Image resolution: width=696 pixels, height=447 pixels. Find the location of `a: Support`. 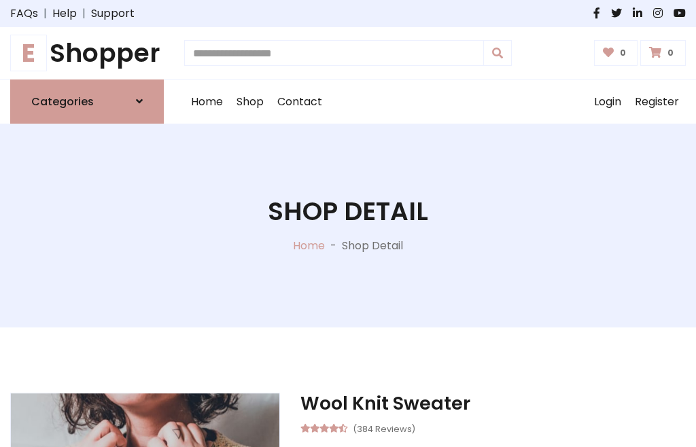

a: Support is located at coordinates (113, 14).